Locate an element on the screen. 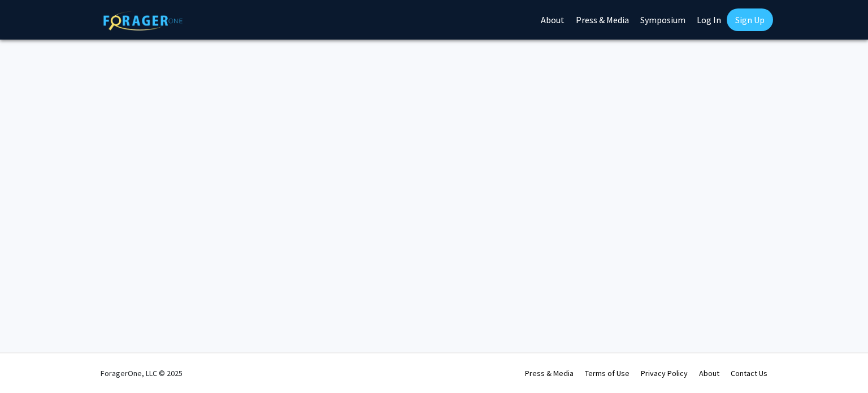 Image resolution: width=868 pixels, height=393 pixels. div: ForagerOne, LLC © 2025 is located at coordinates (141, 373).